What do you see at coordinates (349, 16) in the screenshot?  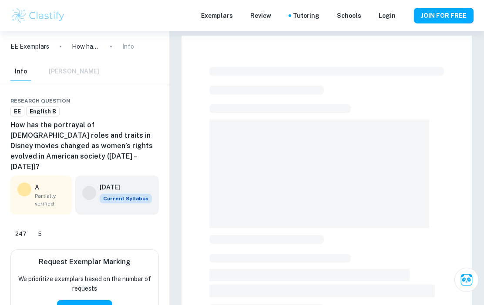 I see `div: Schools` at bounding box center [349, 16].